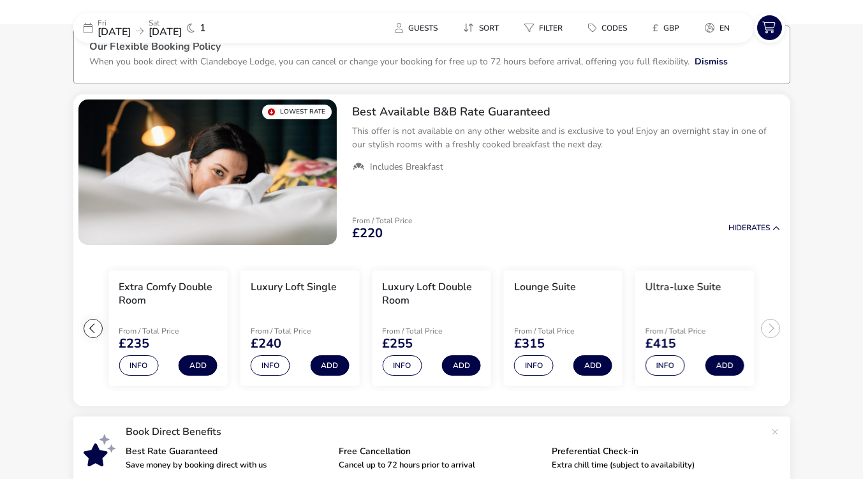 This screenshot has height=479, width=863. I want to click on swiper-slide: 4 / 6, so click(431, 328).